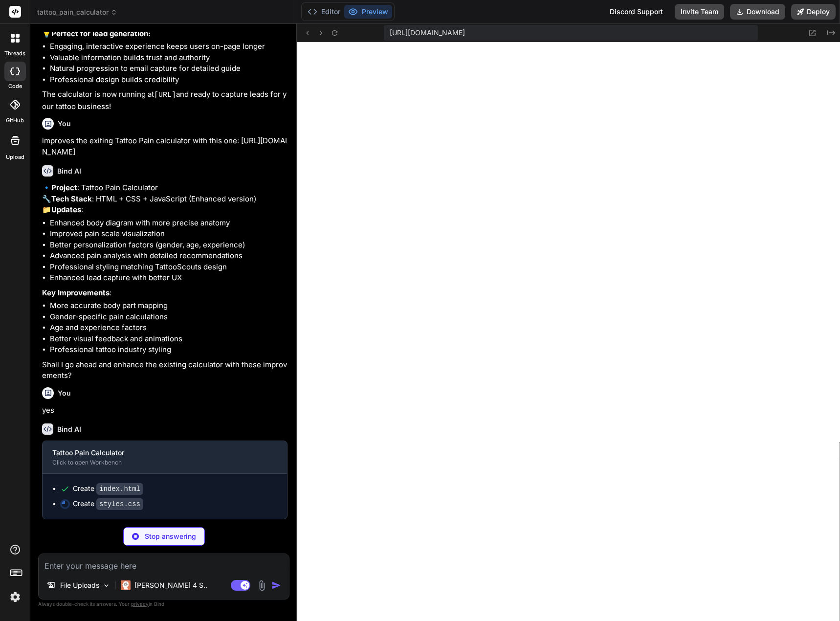 The width and height of the screenshot is (840, 621). I want to click on label: code, so click(15, 86).